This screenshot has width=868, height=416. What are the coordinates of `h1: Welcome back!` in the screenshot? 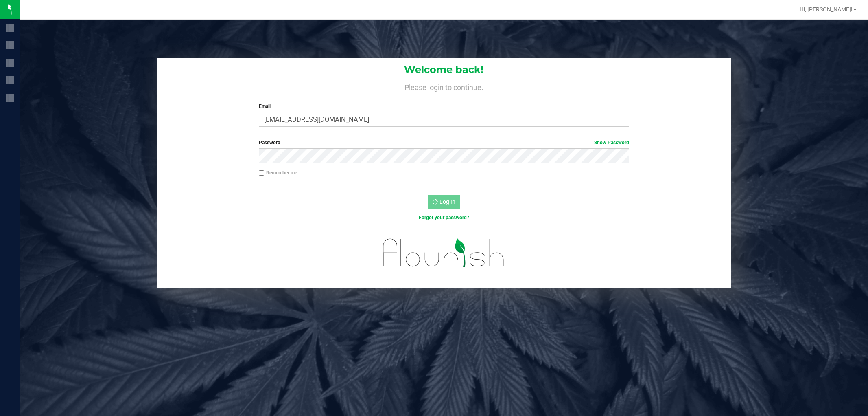 It's located at (444, 70).